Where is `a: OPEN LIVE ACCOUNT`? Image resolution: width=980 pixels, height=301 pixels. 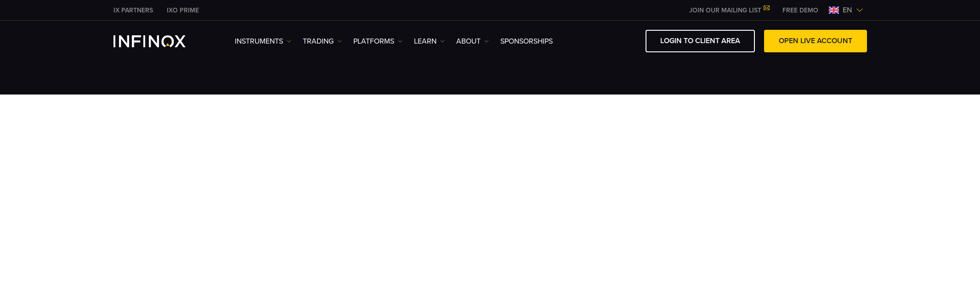 a: OPEN LIVE ACCOUNT is located at coordinates (815, 41).